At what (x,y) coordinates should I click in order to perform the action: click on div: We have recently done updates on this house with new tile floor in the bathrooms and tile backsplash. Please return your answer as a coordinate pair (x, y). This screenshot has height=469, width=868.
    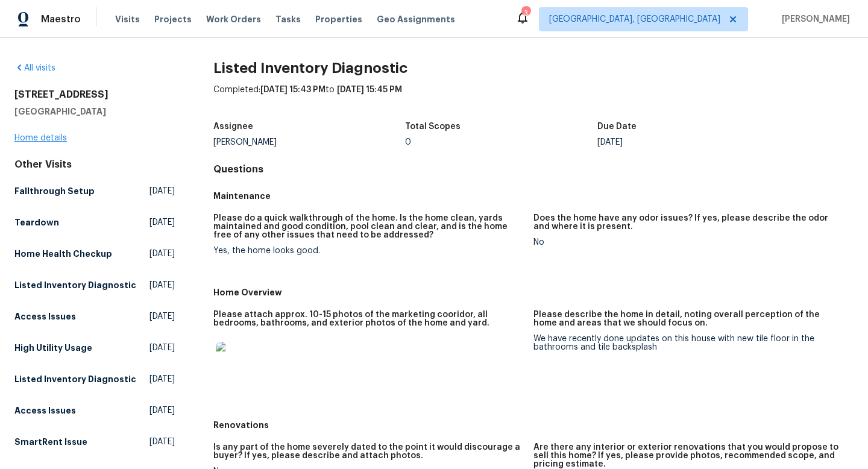
    Looking at the image, I should click on (688, 343).